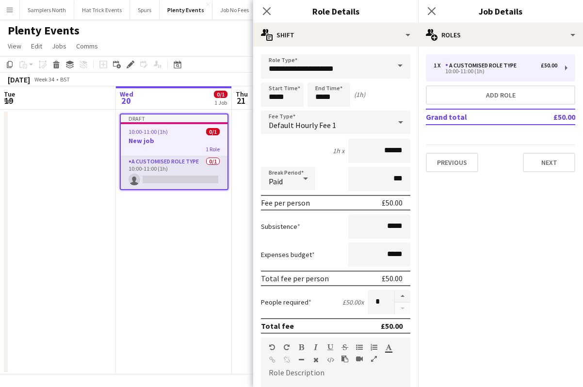 The image size is (583, 387). What do you see at coordinates (330, 347) in the screenshot?
I see `button: Underline` at bounding box center [330, 347].